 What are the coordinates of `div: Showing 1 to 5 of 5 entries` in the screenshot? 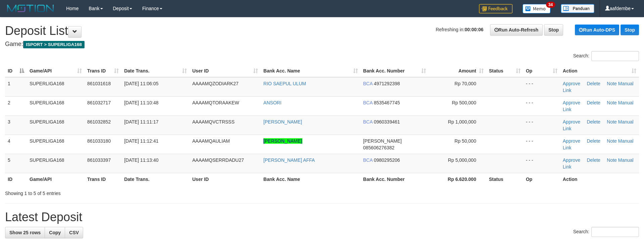 It's located at (134, 192).